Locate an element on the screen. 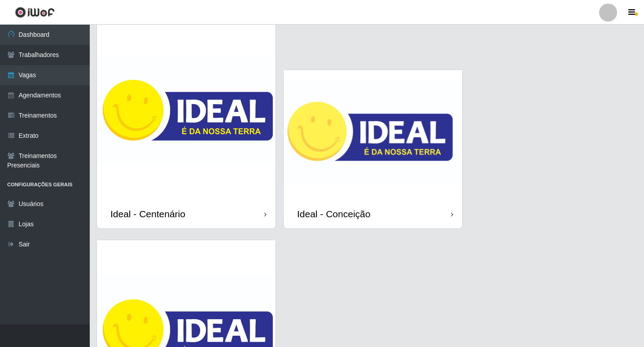 This screenshot has height=347, width=644. img: CoreUI Logo is located at coordinates (34, 12).